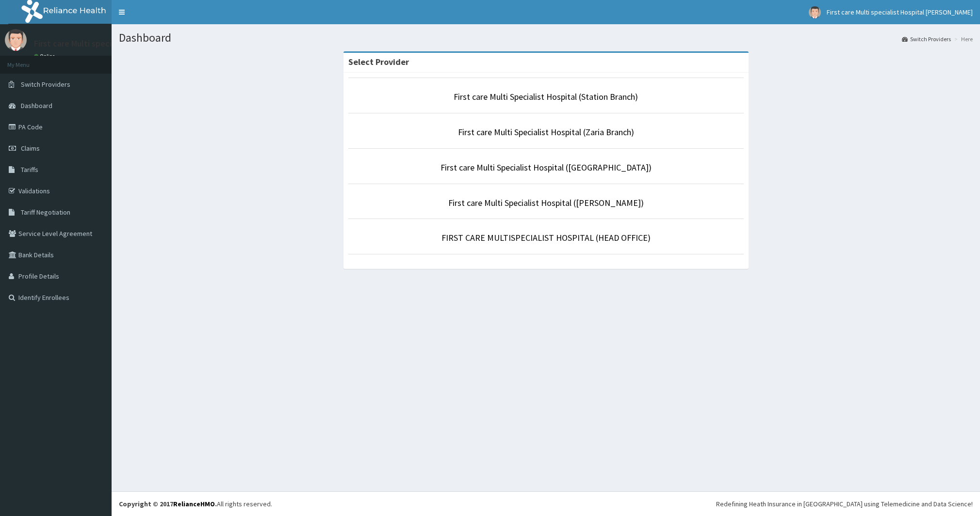  Describe the element at coordinates (46, 84) in the screenshot. I see `span: Switch Providers` at that location.